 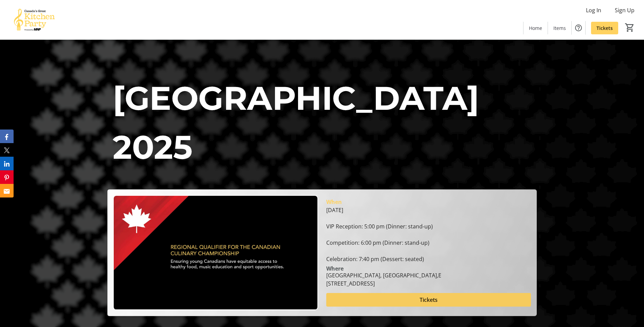 What do you see at coordinates (630, 28) in the screenshot?
I see `button: Cart` at bounding box center [630, 28].